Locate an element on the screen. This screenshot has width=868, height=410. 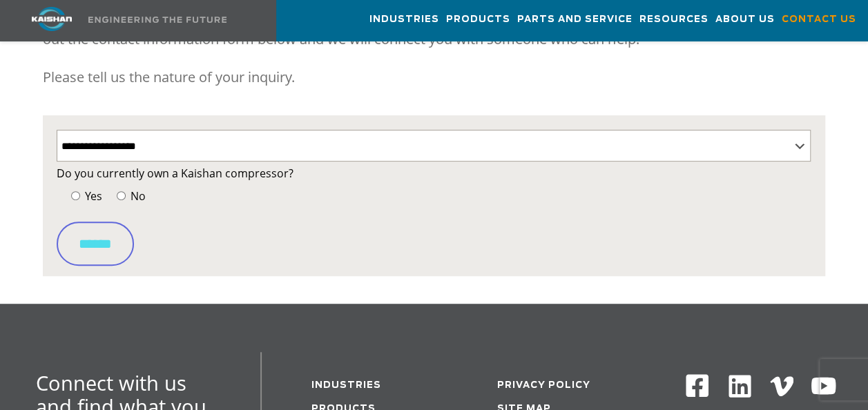
form: Contact form is located at coordinates (433, 214).